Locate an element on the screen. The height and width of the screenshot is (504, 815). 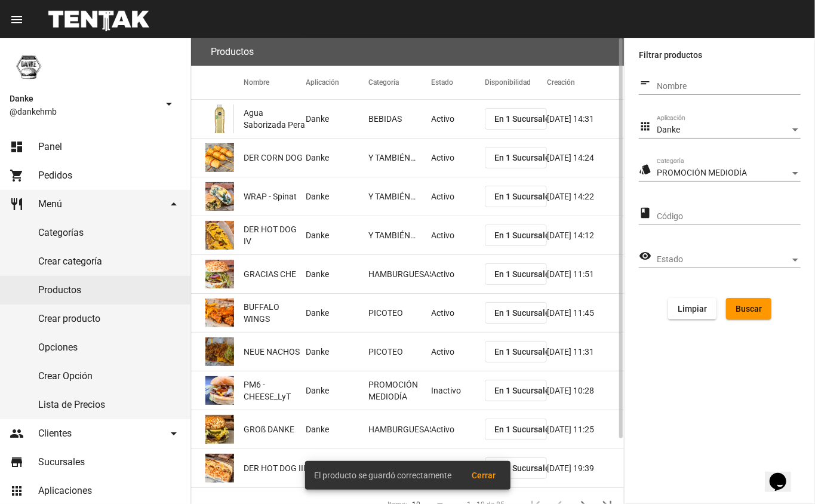
img: 1a721365-f7f0-48f2-bc81-df1c02b576e7.png is located at coordinates (220, 196).